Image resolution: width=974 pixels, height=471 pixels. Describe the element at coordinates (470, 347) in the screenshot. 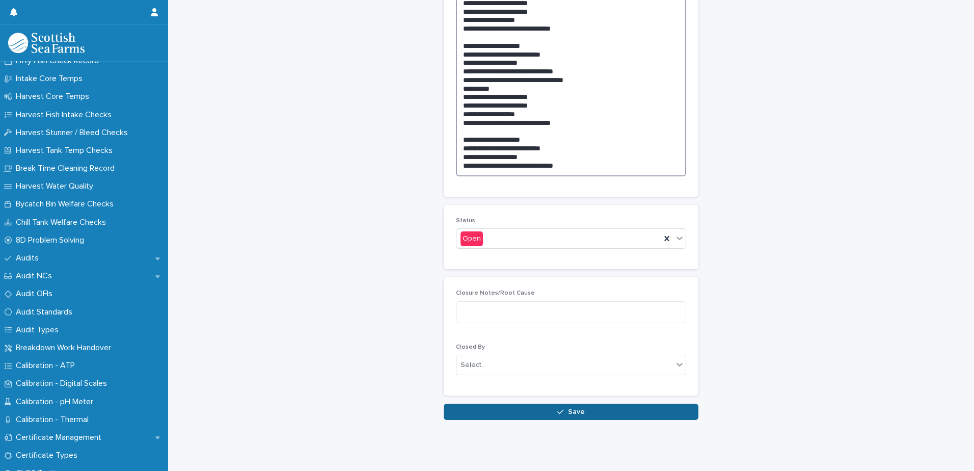

I see `span: Closed By` at that location.